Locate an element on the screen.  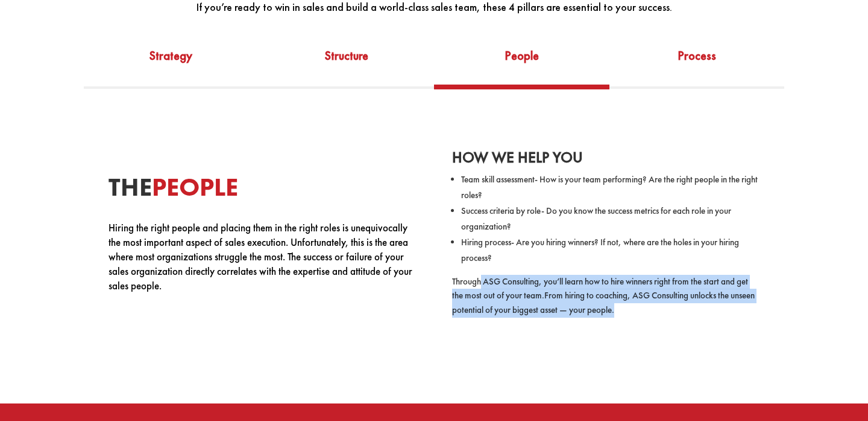
span: Hiring process- Are you hiring winners? If not, where are the holes in your hiring process? is located at coordinates (600, 250).